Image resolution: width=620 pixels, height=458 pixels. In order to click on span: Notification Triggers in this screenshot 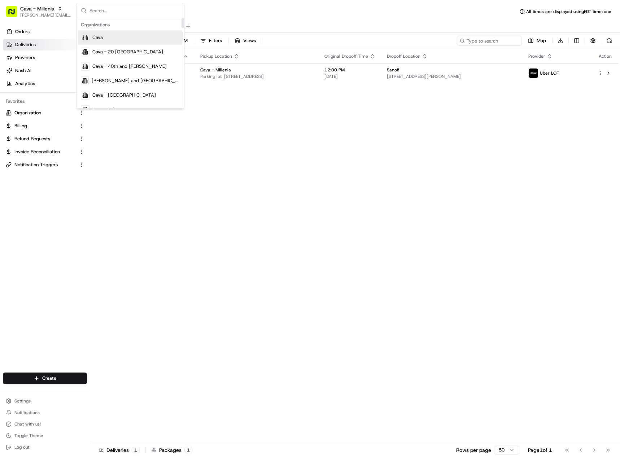, I will do `click(36, 165)`.